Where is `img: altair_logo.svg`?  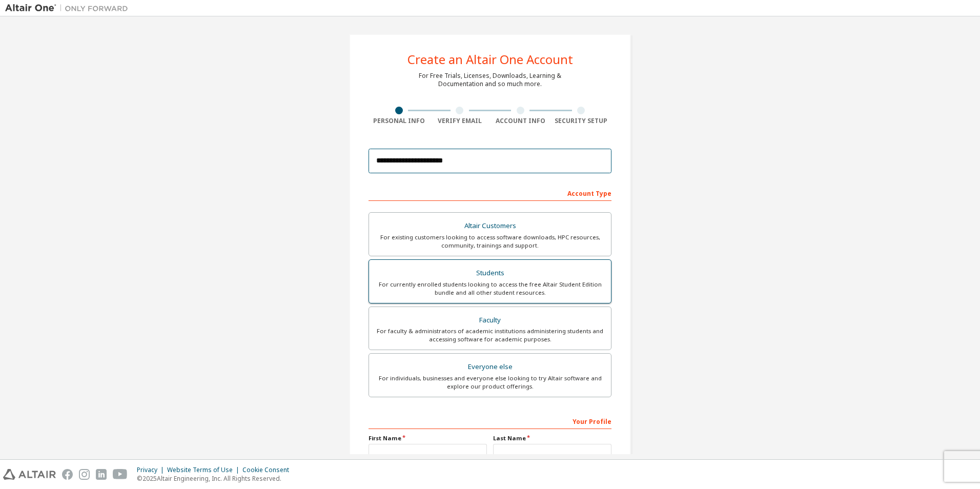
img: altair_logo.svg is located at coordinates (29, 474).